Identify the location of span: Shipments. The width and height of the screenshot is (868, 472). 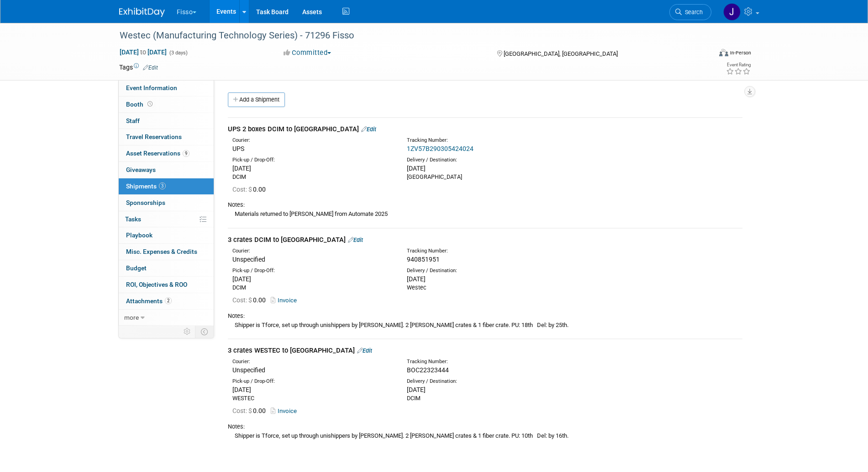
(146, 186).